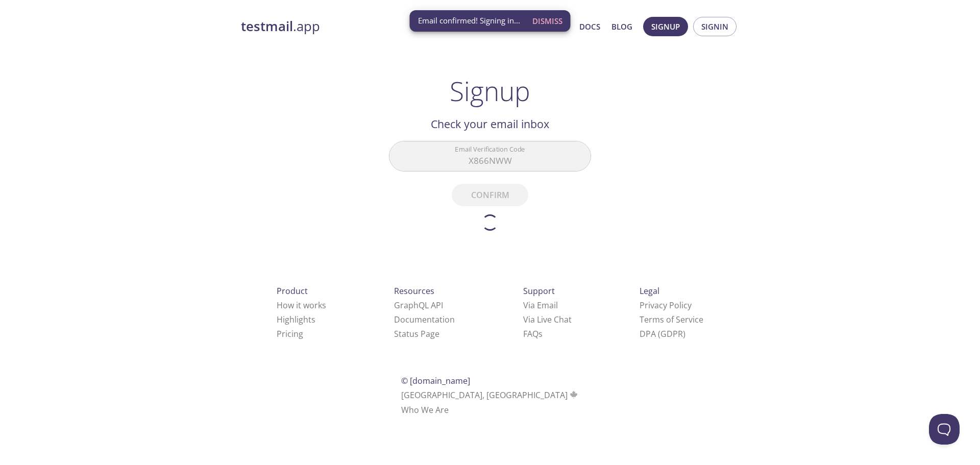 This screenshot has height=465, width=980. I want to click on a: Who We Are, so click(425, 410).